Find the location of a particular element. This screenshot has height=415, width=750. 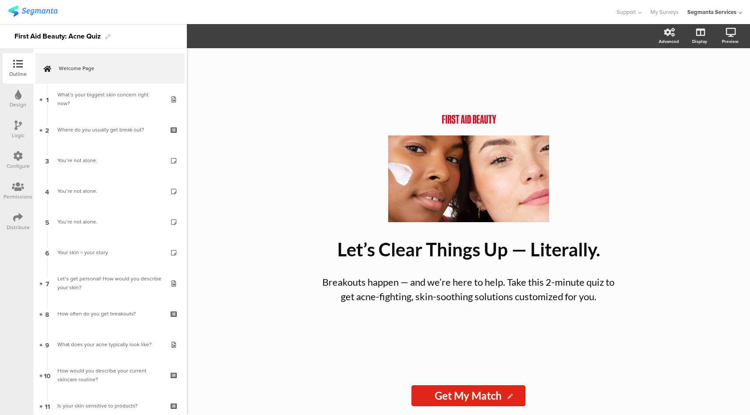

span: 11 is located at coordinates (47, 406).